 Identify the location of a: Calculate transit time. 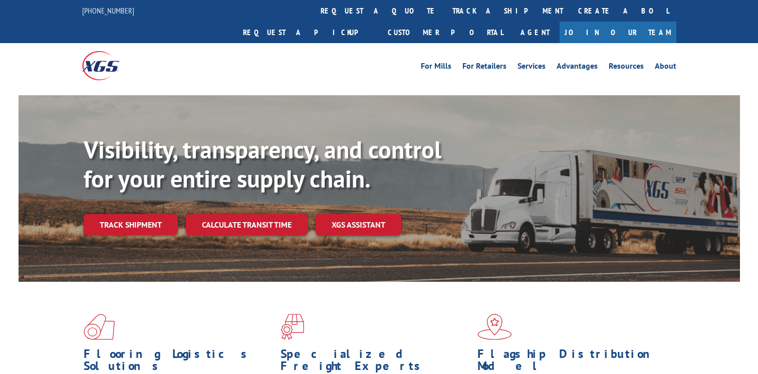
(246, 224).